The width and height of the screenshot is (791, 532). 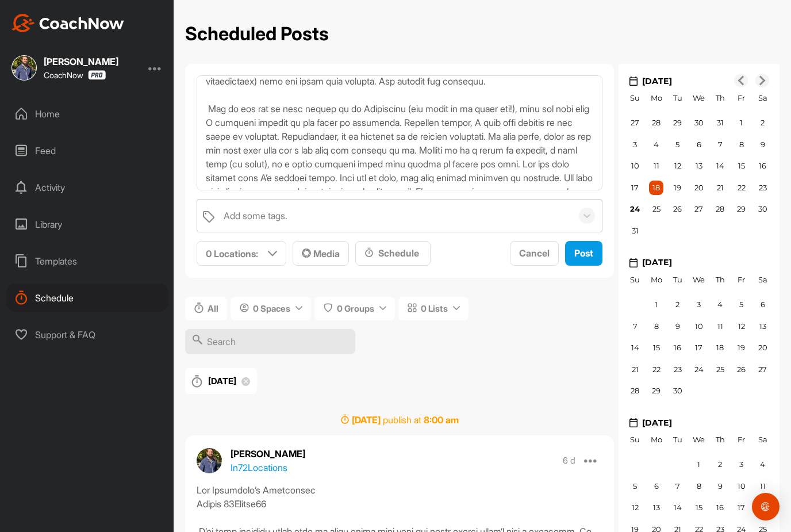 I want to click on div: Choose Thursday, August 28th, 2025, so click(x=720, y=209).